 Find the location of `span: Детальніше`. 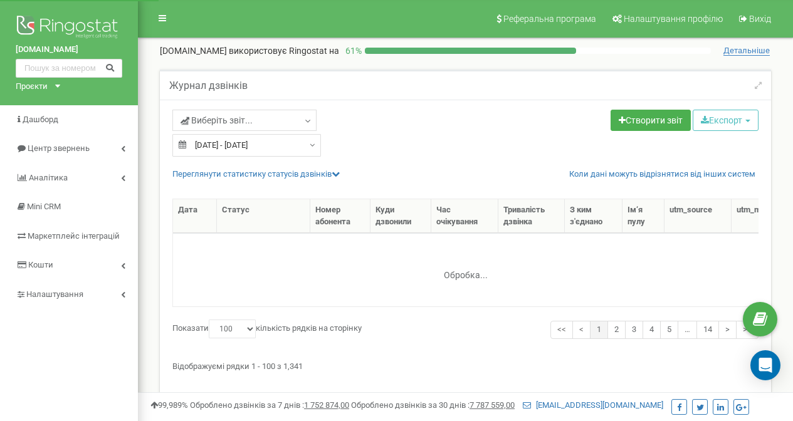

span: Детальніше is located at coordinates (746, 51).